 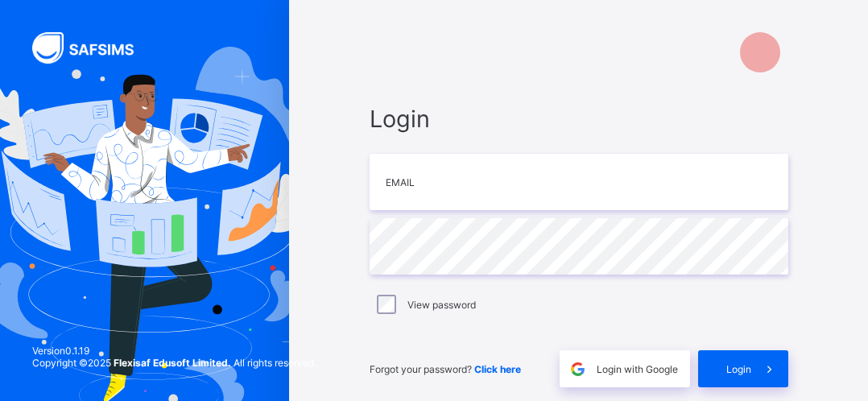 What do you see at coordinates (441, 304) in the screenshot?
I see `label: View password` at bounding box center [441, 304].